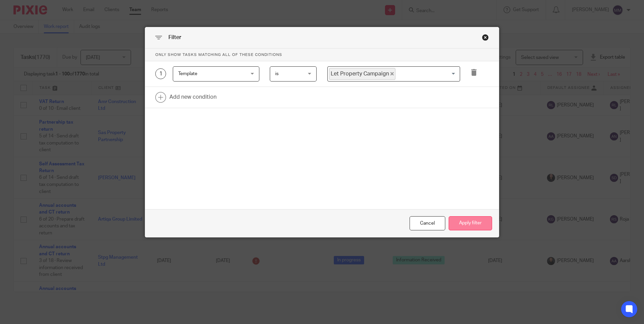  Describe the element at coordinates (277, 74) in the screenshot. I see `span: is` at that location.